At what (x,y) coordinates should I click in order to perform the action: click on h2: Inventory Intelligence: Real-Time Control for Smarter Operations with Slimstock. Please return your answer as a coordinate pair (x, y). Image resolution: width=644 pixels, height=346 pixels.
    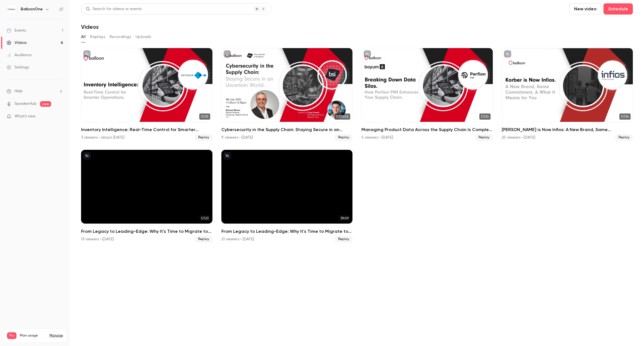
    Looking at the image, I should click on (147, 129).